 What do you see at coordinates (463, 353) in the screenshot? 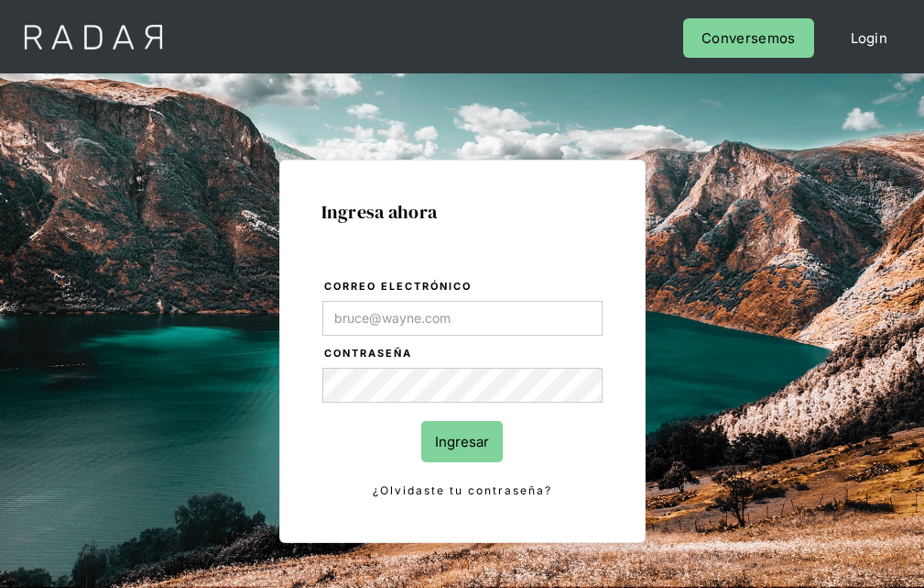
I see `label: Contraseña` at bounding box center [463, 353].